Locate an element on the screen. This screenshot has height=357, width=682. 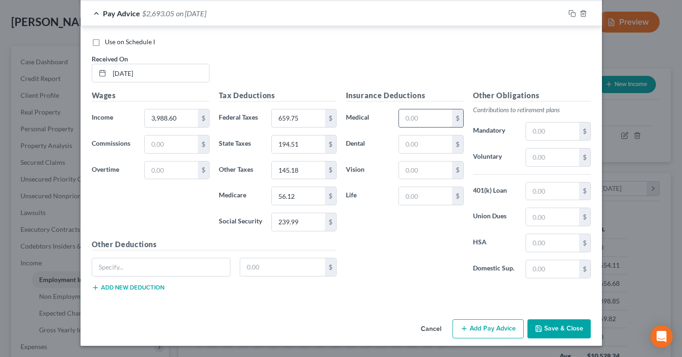
label: Commissions is located at coordinates (114, 144).